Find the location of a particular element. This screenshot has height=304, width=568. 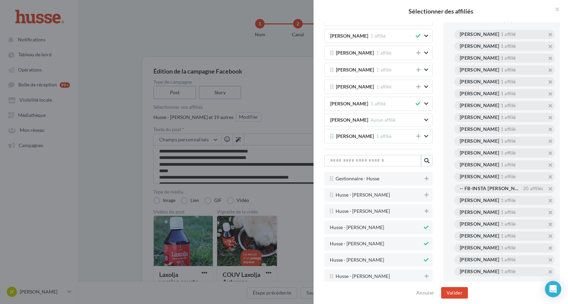

button: Annuler is located at coordinates (425, 293).